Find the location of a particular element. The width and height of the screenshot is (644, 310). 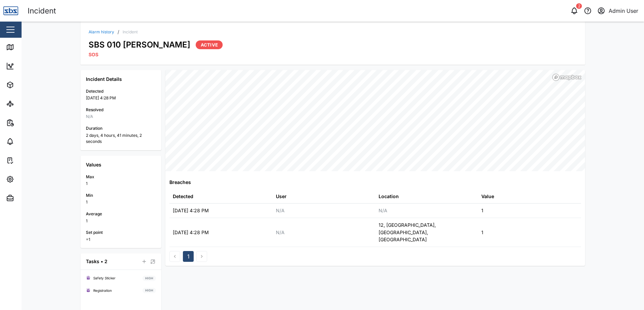

div: Set point is located at coordinates (121, 233).